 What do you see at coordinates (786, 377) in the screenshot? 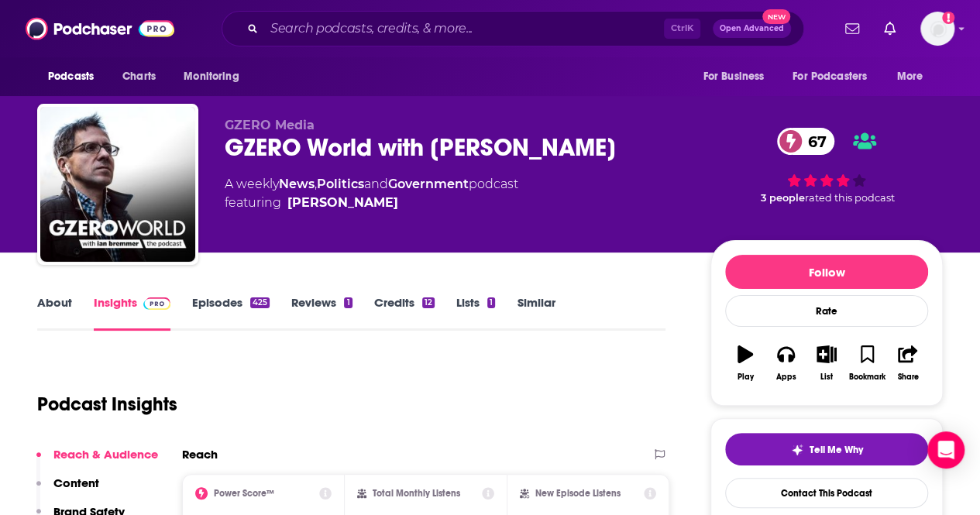
I see `div: Apps` at bounding box center [786, 377].